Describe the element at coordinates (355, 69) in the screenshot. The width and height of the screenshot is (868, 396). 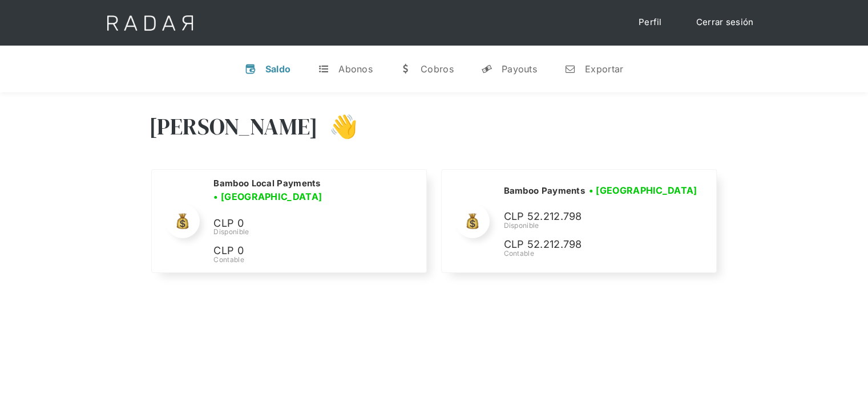
I see `div: Abonos` at that location.